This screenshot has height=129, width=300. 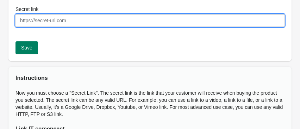 I want to click on button: Save, so click(x=27, y=48).